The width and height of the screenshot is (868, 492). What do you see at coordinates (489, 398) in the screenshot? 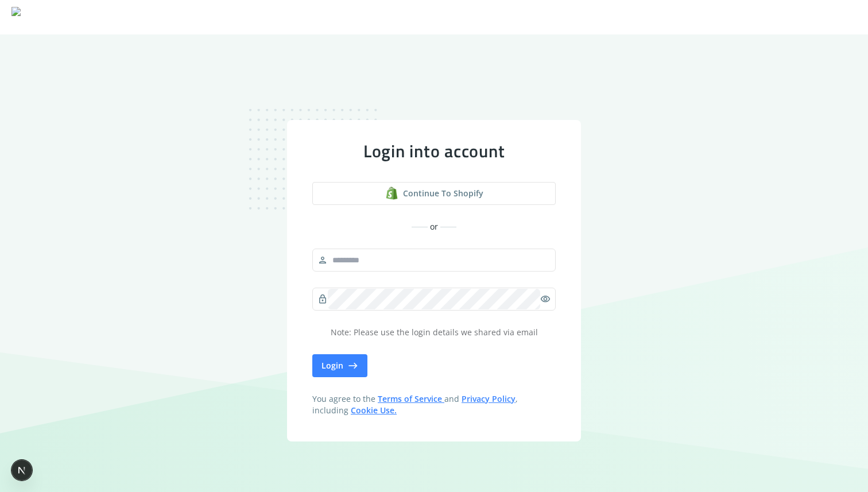
I see `a: Privacy Policy` at bounding box center [489, 398].